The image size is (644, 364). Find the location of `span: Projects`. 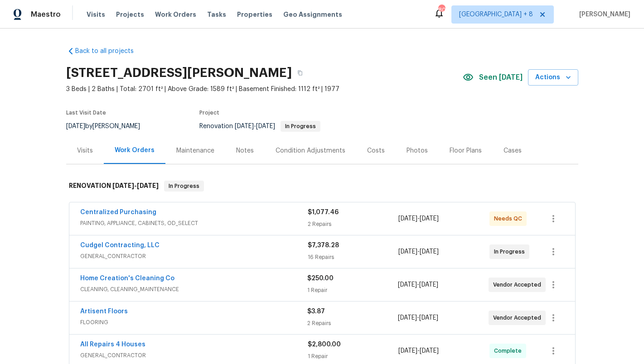

span: Projects is located at coordinates (130, 15).